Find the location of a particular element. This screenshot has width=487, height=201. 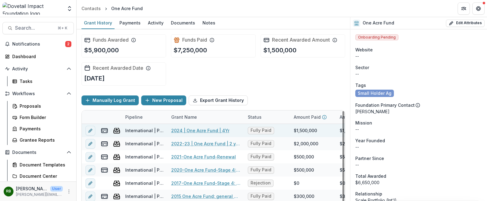

div: Tasks is located at coordinates (44, 81).